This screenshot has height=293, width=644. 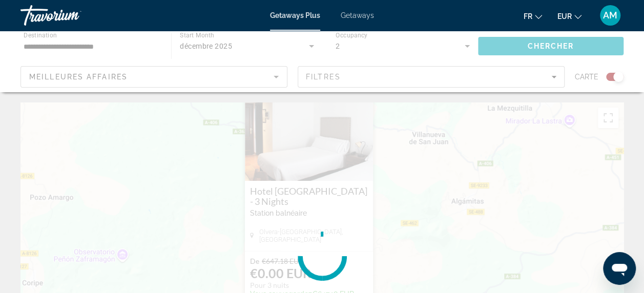 I want to click on span: Getaways Plus, so click(x=295, y=16).